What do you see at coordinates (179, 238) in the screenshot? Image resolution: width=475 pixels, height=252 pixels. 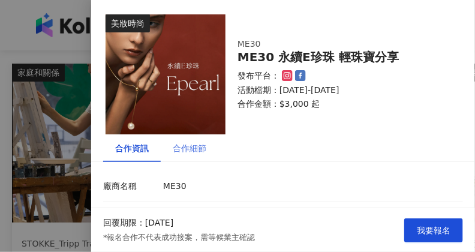 I see `p: *報名合作不代表成功接案，需等候業主確認` at bounding box center [179, 238].